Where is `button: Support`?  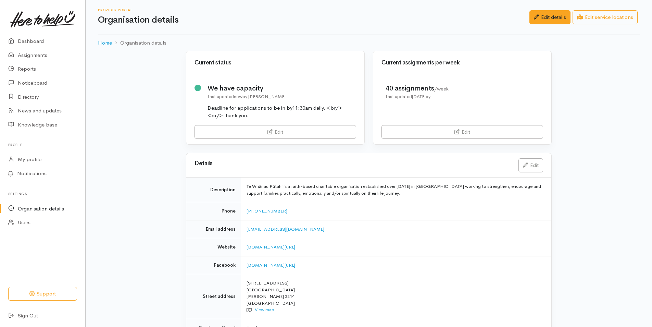 button: Support is located at coordinates (42, 293).